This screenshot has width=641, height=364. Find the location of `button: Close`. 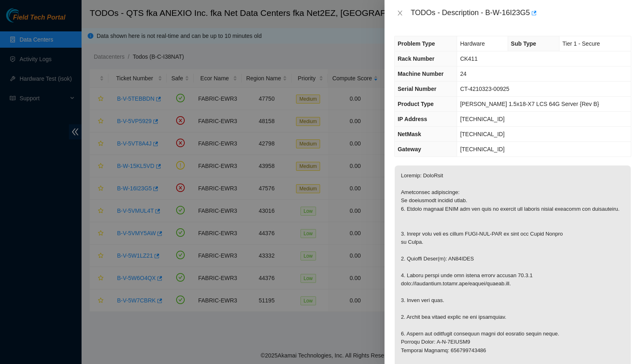

button: Close is located at coordinates (400, 13).